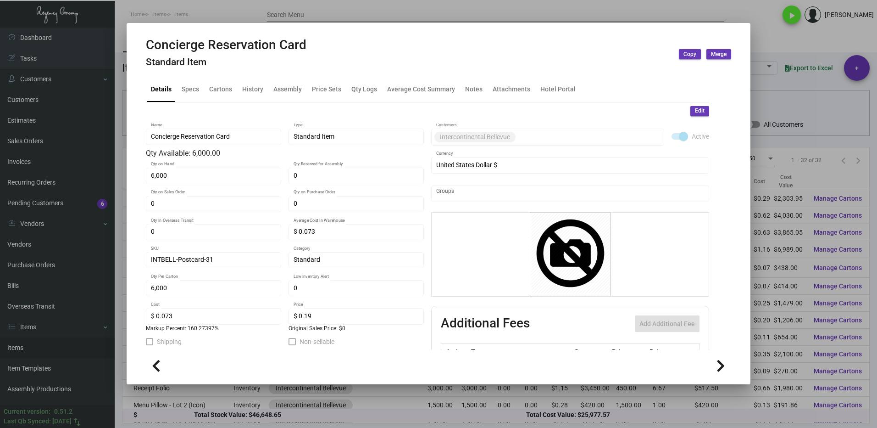 The width and height of the screenshot is (877, 428). Describe the element at coordinates (520, 351) in the screenshot. I see `th: Type` at that location.